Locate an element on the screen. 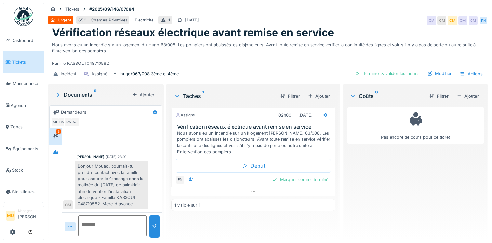  span: Statistiques is located at coordinates (27, 191).